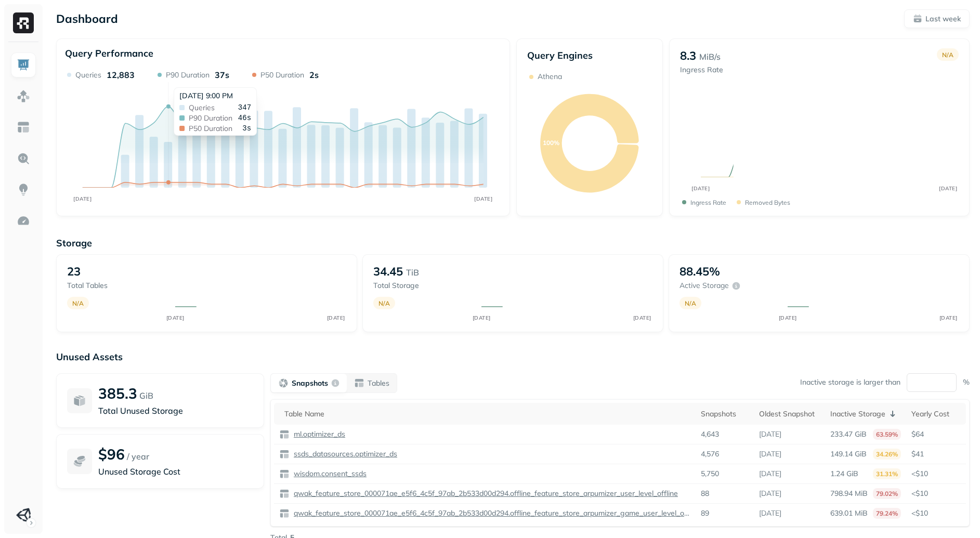 The width and height of the screenshot is (980, 538). Describe the element at coordinates (708, 202) in the screenshot. I see `p: Ingress Rate` at that location.